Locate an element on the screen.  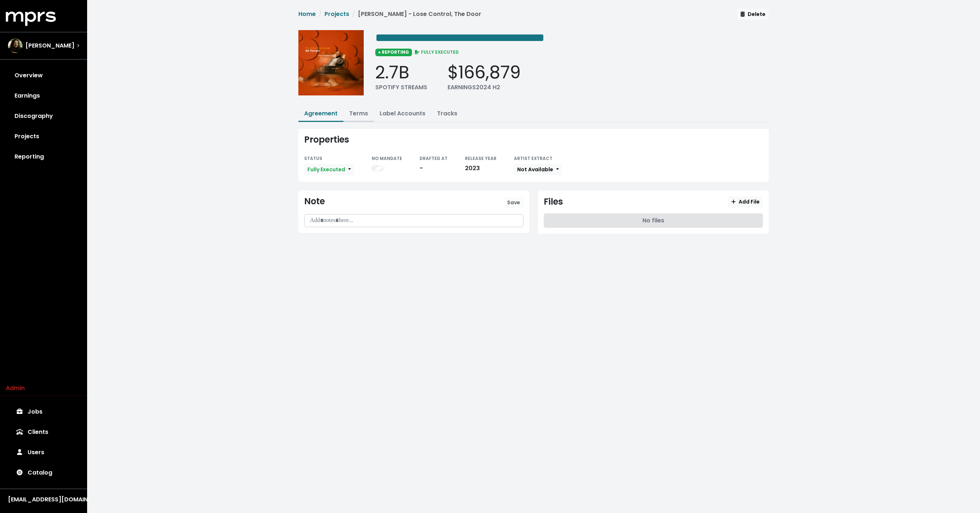
a: Home is located at coordinates (307, 14).